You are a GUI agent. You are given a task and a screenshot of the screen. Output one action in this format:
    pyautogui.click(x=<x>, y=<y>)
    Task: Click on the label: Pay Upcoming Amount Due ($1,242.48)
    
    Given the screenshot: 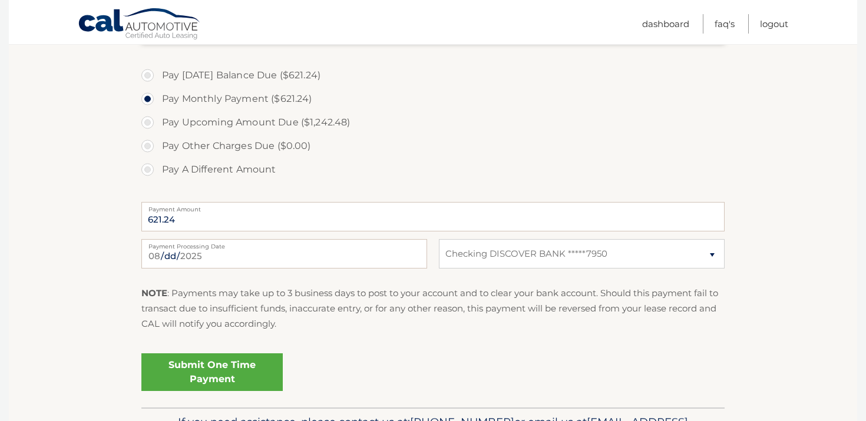 What is the action you would take?
    pyautogui.click(x=433, y=123)
    